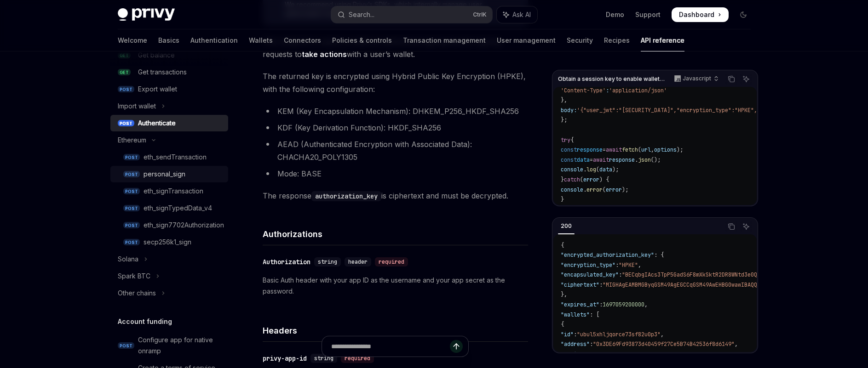 Image resolution: width=868 pixels, height=368 pixels. Describe the element at coordinates (619, 334) in the screenshot. I see `span: "ubul5xhljqorce73sf82u0p3"` at that location.